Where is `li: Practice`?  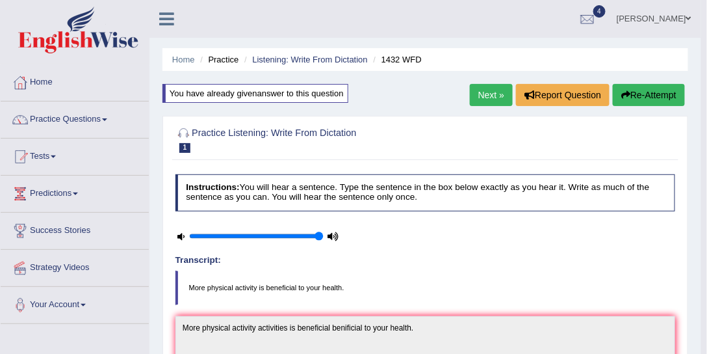
li: Practice is located at coordinates (218, 59).